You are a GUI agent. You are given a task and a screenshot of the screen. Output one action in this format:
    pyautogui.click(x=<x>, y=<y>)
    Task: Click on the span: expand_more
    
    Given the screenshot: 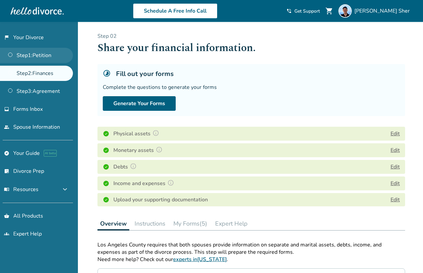 What is the action you would take?
    pyautogui.click(x=65, y=189)
    